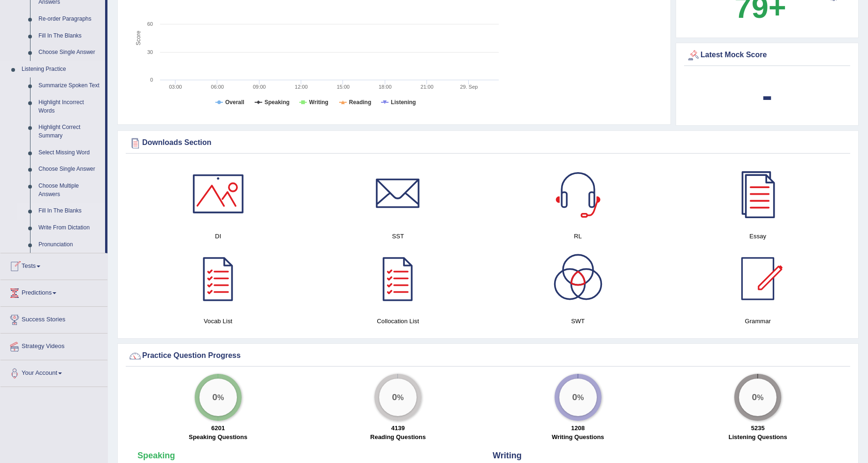 The image size is (868, 463). I want to click on a: Re-order Paragraphs, so click(69, 20).